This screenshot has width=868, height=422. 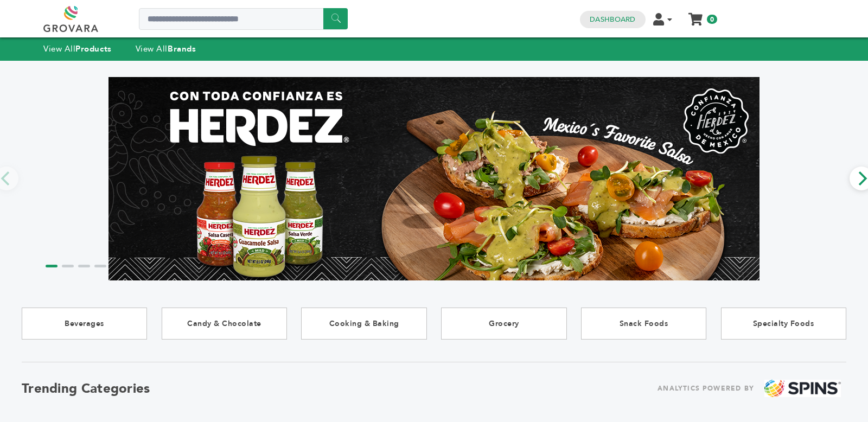 What do you see at coordinates (503, 323) in the screenshot?
I see `a: Grocery` at bounding box center [503, 323].